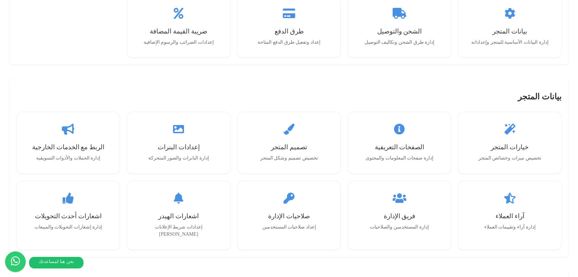 The image size is (578, 277). What do you see at coordinates (178, 143) in the screenshot?
I see `a: إعدادات البنراتإدارة البانرات والصور المتحركة` at bounding box center [178, 143].